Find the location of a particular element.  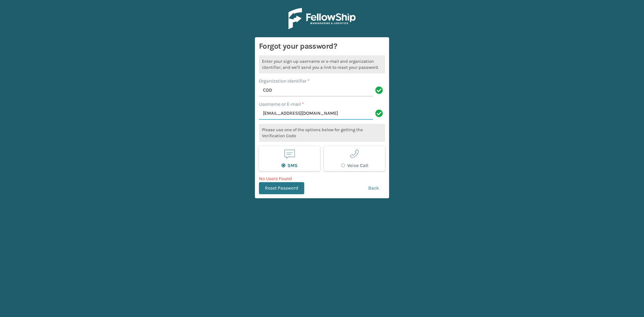

button: Reset Password is located at coordinates (281, 188).